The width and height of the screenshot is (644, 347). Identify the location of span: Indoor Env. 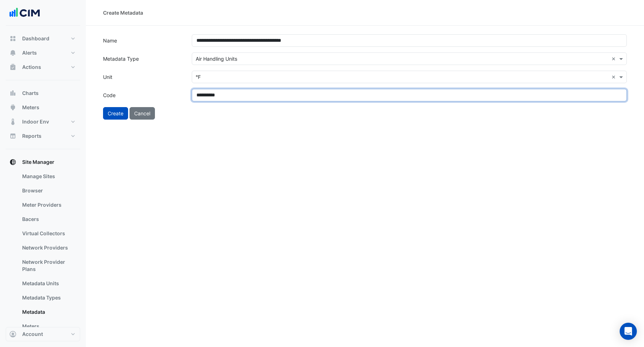
(36, 122).